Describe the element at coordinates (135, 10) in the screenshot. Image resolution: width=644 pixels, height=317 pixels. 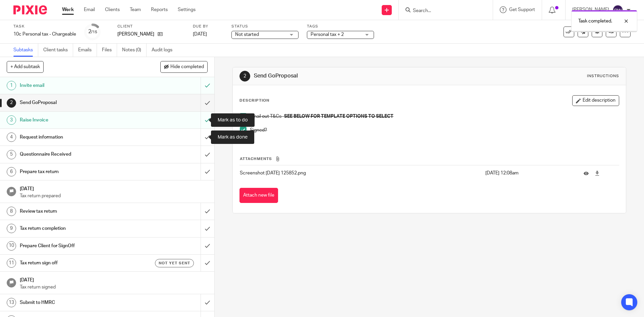
I see `a: Team` at that location.